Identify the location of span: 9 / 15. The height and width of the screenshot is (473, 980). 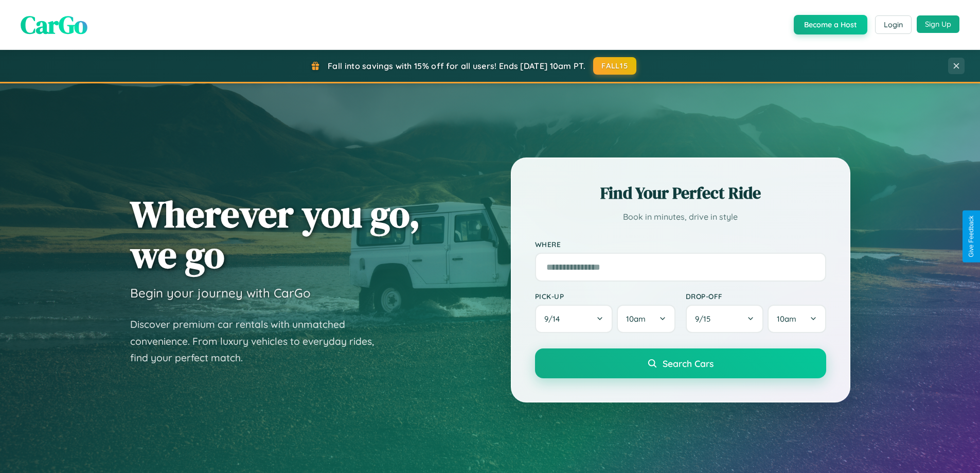
(706, 319).